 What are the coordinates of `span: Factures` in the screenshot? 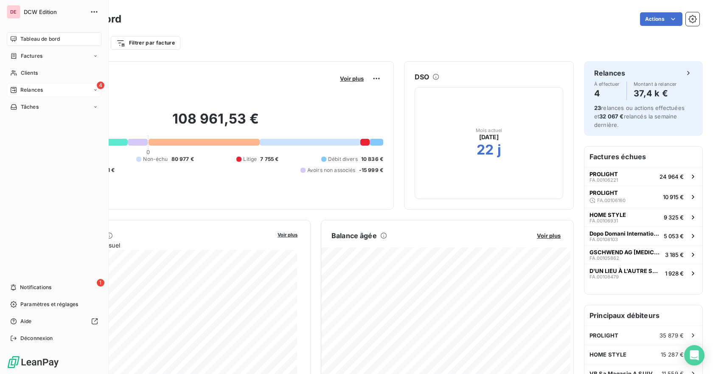 It's located at (31, 56).